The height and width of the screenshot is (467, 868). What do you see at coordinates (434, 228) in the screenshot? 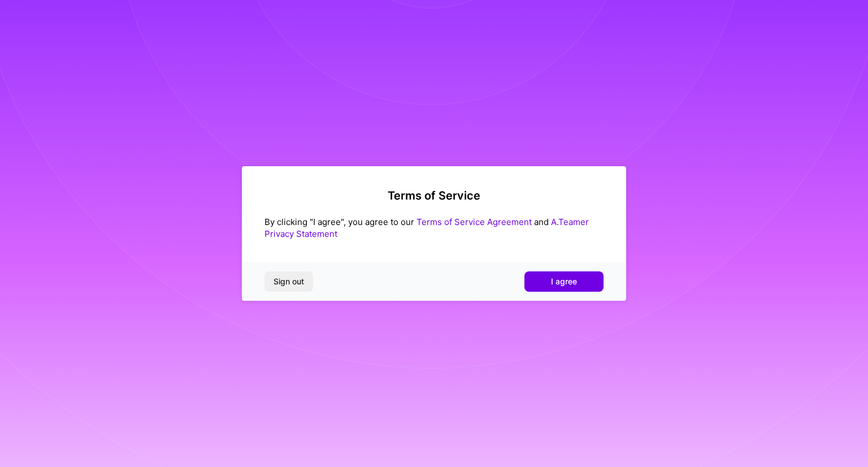
I see `div: By clicking "I agree", you agree to our and` at bounding box center [434, 228].